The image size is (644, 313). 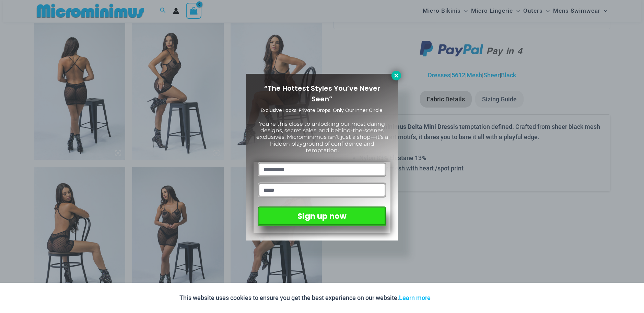 What do you see at coordinates (322, 110) in the screenshot?
I see `span: Exclusive Looks. Private Drops. Only Our Inner Circle.` at bounding box center [322, 110].